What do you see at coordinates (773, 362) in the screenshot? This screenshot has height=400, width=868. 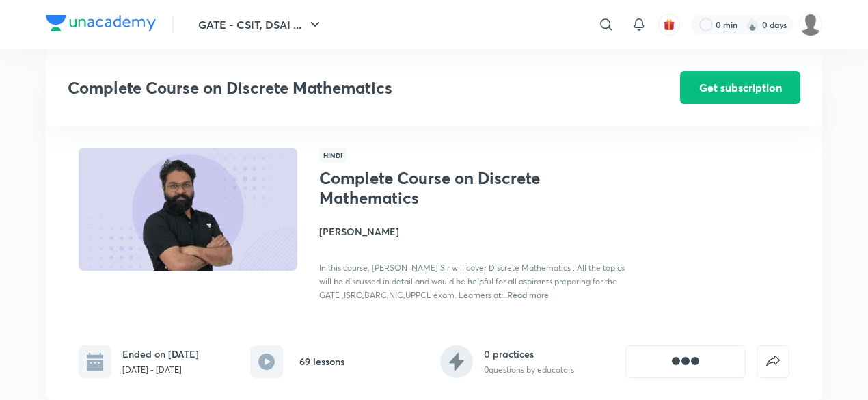 I see `button: false` at bounding box center [773, 362].